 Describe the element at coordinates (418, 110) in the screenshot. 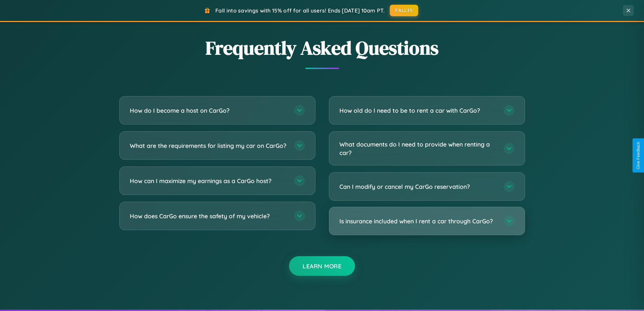

I see `h3: How old do I need to be to rent a car with CarGo?` at that location.